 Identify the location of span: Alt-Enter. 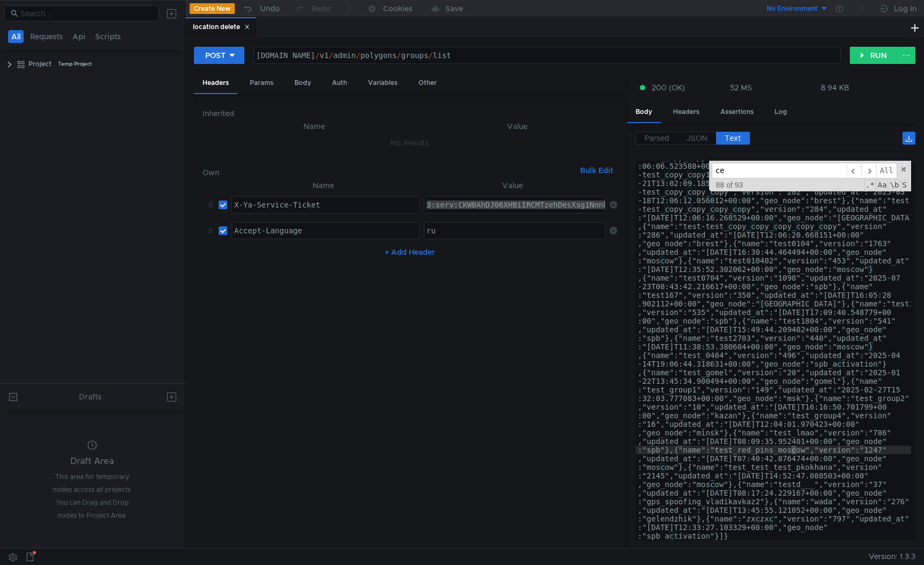
(886, 170).